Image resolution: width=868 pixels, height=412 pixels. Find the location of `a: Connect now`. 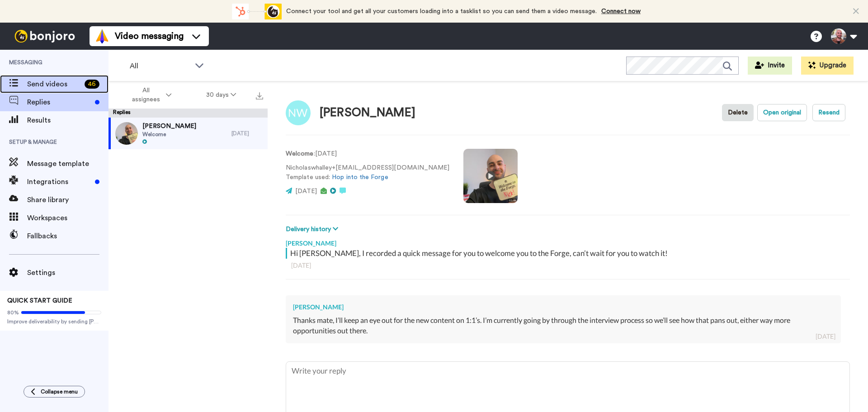

a: Connect now is located at coordinates (620, 11).